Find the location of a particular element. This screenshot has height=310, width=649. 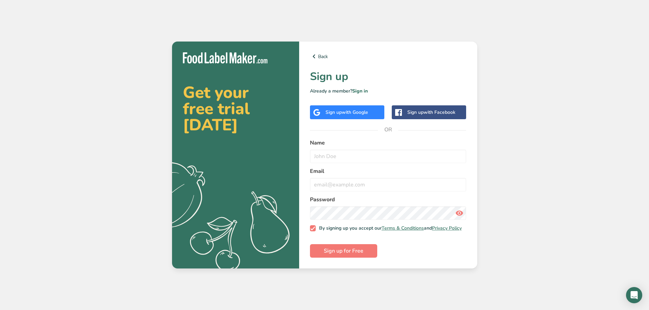

span: Sign up for Free is located at coordinates (343, 251).